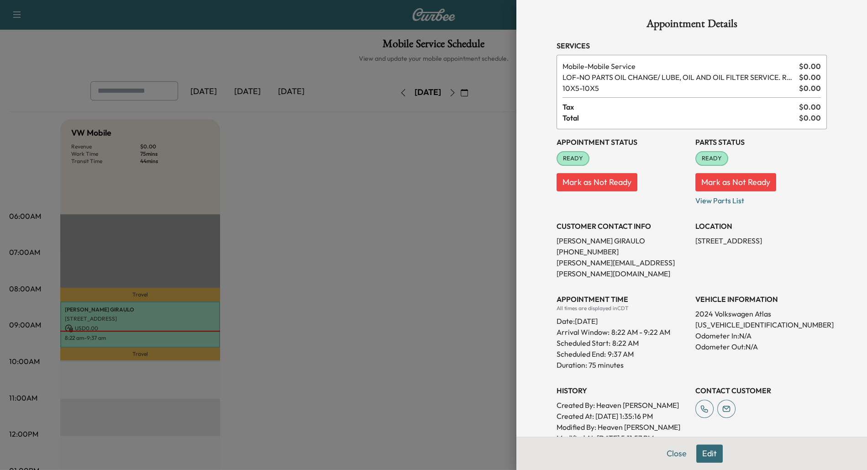 The image size is (867, 470). Describe the element at coordinates (620, 354) in the screenshot. I see `p: 9:37 AM` at that location.